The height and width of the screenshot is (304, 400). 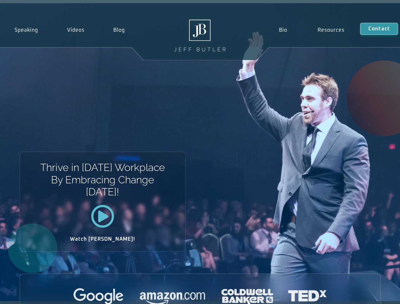 I want to click on span: Contact, so click(x=379, y=29).